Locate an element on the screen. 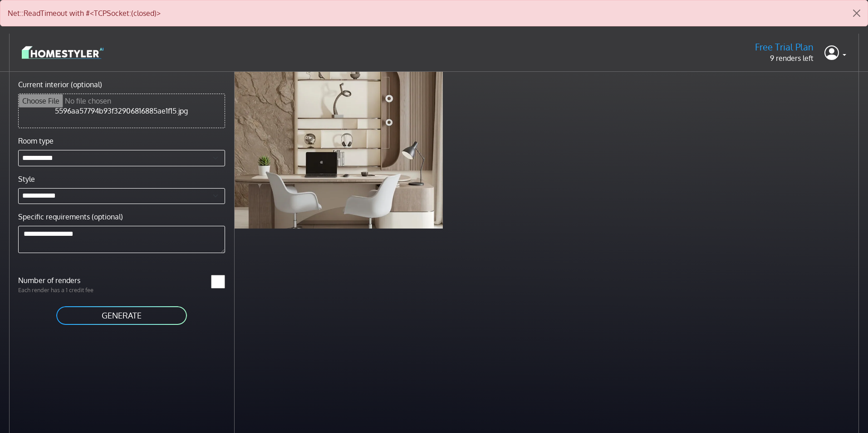  label: Style is located at coordinates (26, 179).